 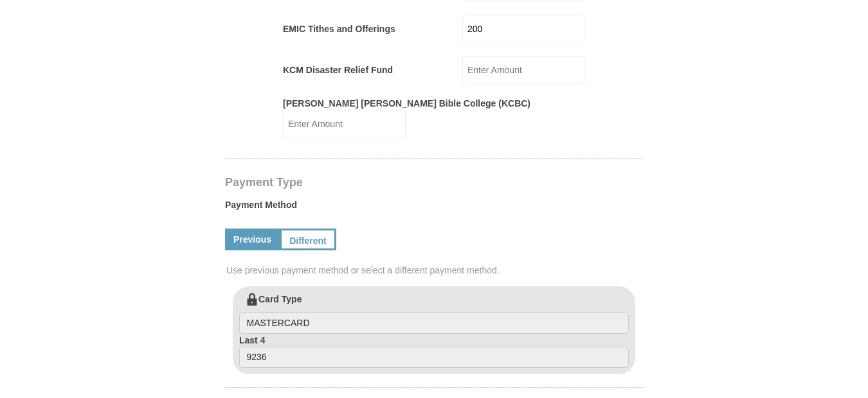 What do you see at coordinates (337, 70) in the screenshot?
I see `label: KCM Disaster Relief Fund` at bounding box center [337, 70].